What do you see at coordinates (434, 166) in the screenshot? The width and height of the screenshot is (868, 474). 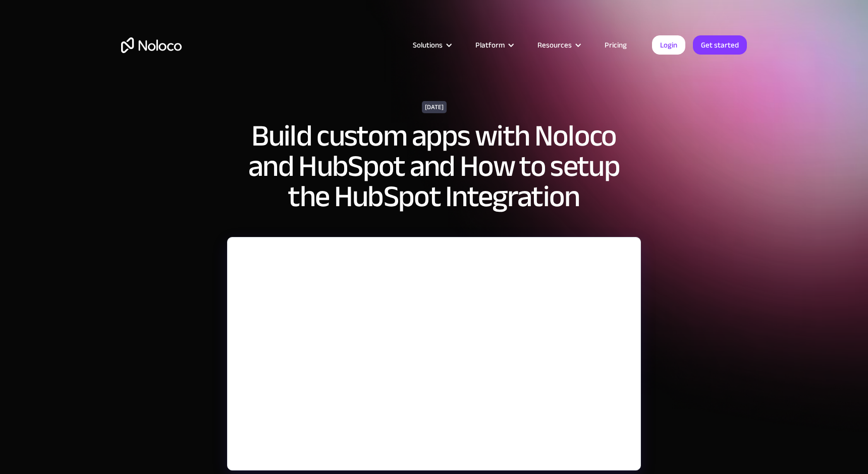 I see `h1: Build custom apps with Noloco and HubSpot and How to setup the HubSpot Integration` at bounding box center [434, 166].